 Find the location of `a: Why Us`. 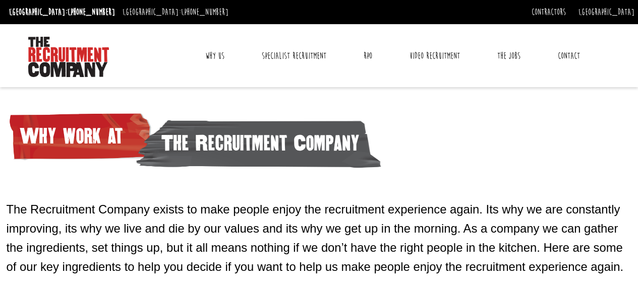

a: Why Us is located at coordinates (215, 56).